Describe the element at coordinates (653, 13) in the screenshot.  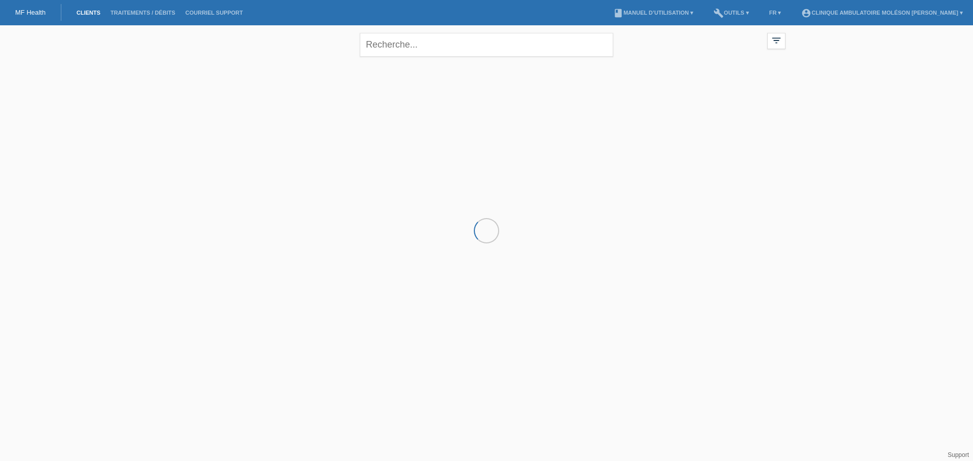
I see `a: bookManuel d’utilisation ▾` at that location.